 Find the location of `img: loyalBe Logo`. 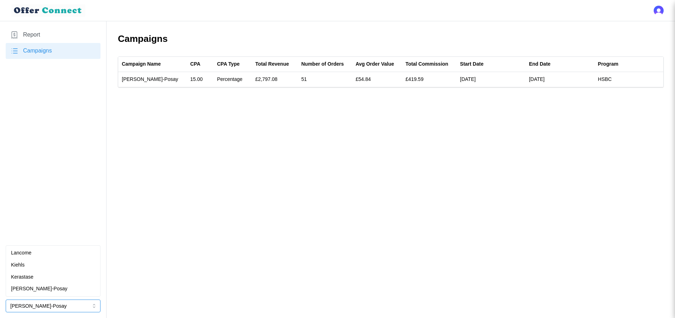

img: loyalBe Logo is located at coordinates (48, 10).